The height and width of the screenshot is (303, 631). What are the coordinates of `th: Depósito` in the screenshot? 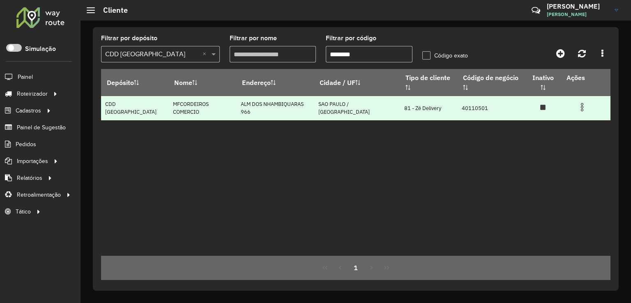 It's located at (135, 83).